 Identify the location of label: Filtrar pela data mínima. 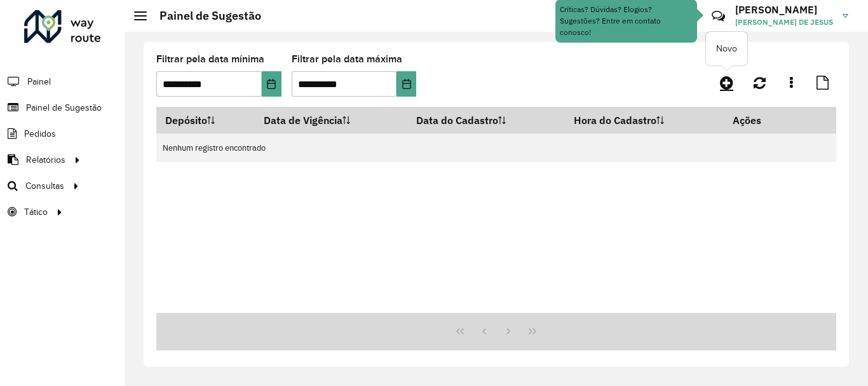
(210, 59).